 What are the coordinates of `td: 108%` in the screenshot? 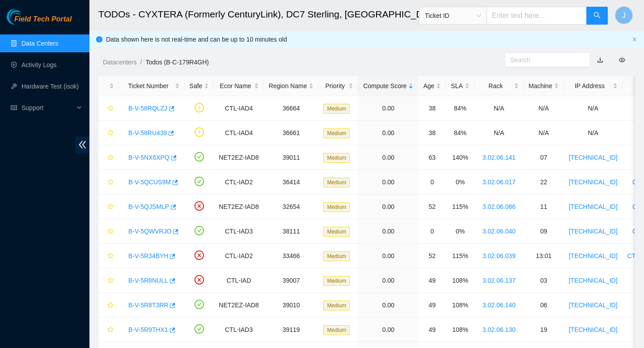 It's located at (459, 330).